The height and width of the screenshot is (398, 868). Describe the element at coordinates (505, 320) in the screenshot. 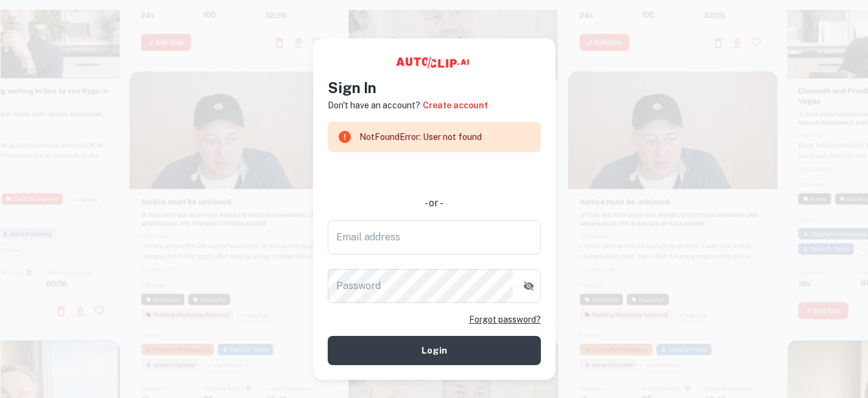

I see `a: Forgot password?` at that location.